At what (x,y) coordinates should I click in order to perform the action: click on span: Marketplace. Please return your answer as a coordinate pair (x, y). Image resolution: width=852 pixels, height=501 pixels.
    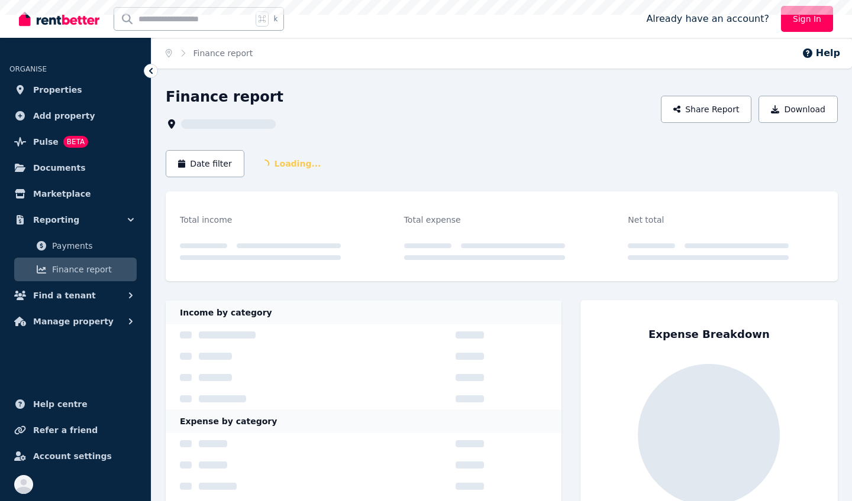
    Looking at the image, I should click on (61, 194).